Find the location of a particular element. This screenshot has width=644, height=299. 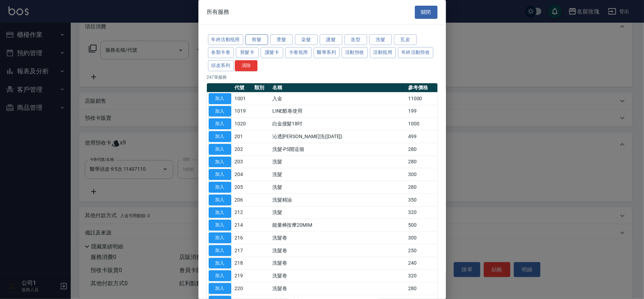

td: 500 is located at coordinates (422, 225).